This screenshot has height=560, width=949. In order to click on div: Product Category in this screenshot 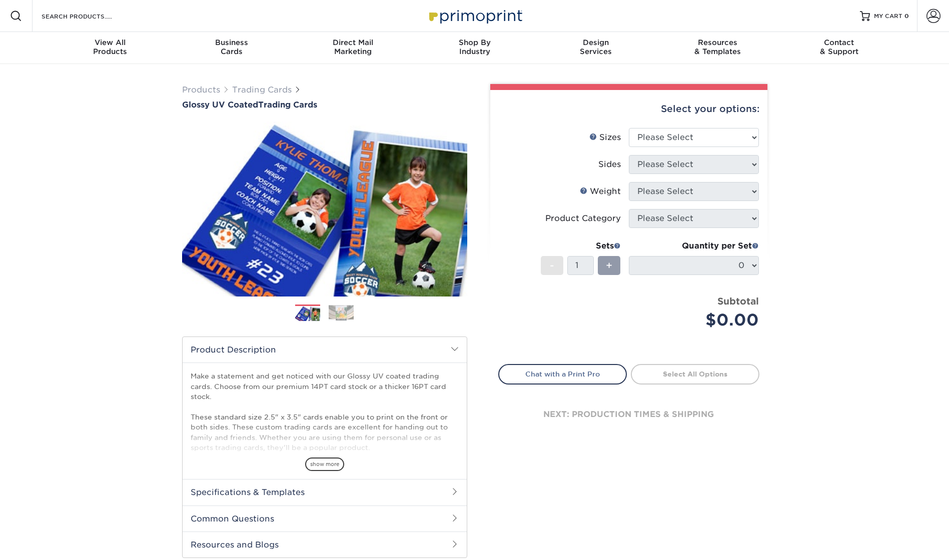, I will do `click(583, 218)`.